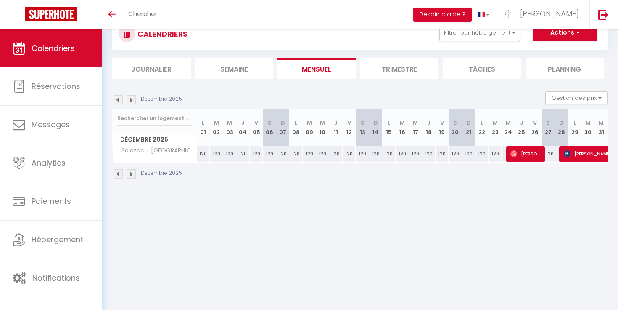 This screenshot has width=618, height=310. What do you see at coordinates (51, 14) in the screenshot?
I see `img: Super Booking` at bounding box center [51, 14].